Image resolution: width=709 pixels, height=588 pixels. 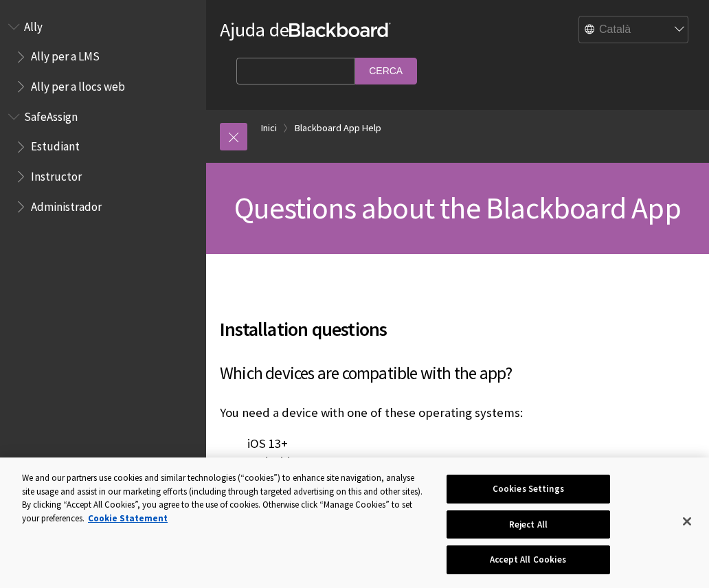 What do you see at coordinates (103, 162) in the screenshot?
I see `nav: Book outline for Blackboard SafeAssign` at bounding box center [103, 162].